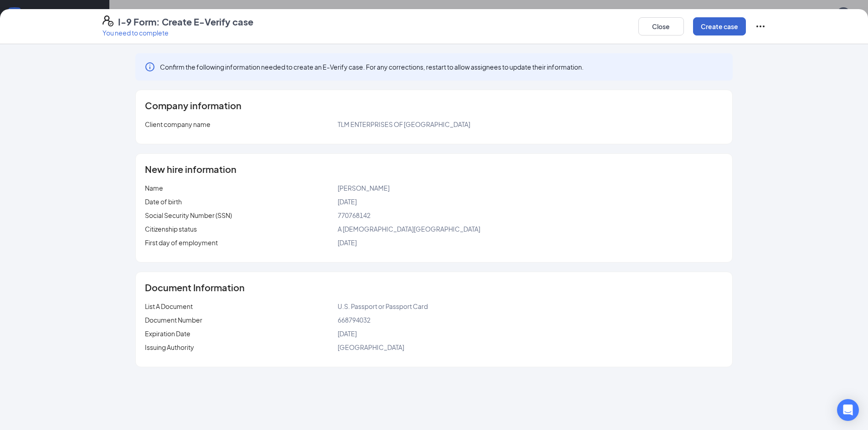 The width and height of the screenshot is (868, 430). I want to click on p: You need to complete, so click(178, 33).